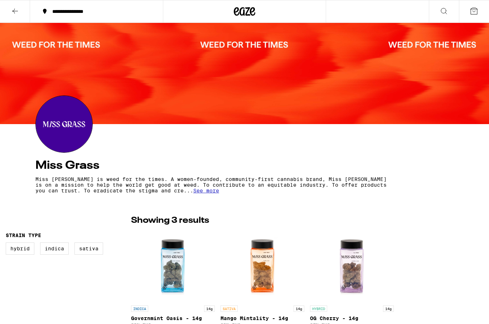  I want to click on label: Indica, so click(54, 249).